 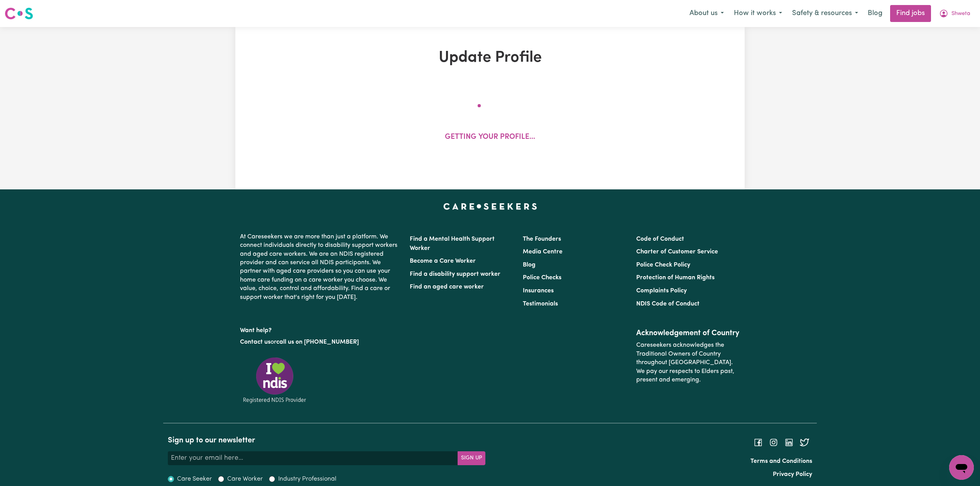 What do you see at coordinates (327, 441) in the screenshot?
I see `h2: Sign up to our newsletter` at bounding box center [327, 441].